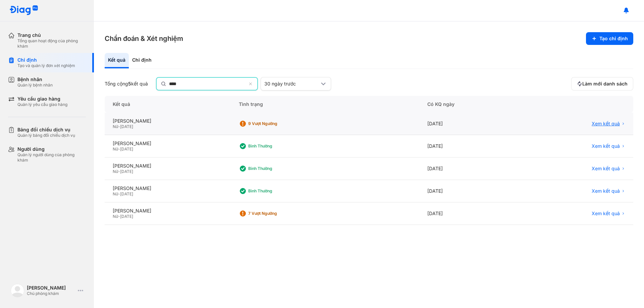 This screenshot has height=308, width=644. Describe the element at coordinates (292, 84) in the screenshot. I see `div: 30 ngày trước` at that location.